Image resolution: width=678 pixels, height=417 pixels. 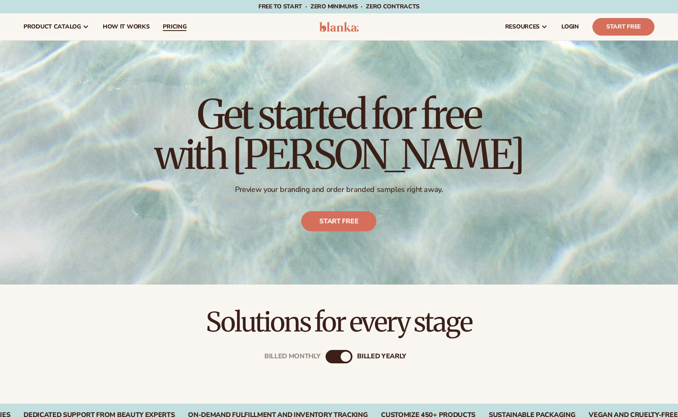 I want to click on span: LOGIN, so click(x=570, y=27).